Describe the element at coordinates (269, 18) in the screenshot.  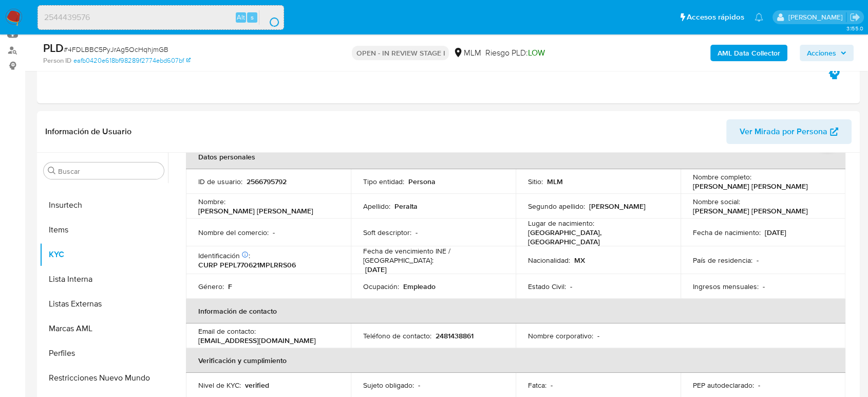
I see `button: search-icon` at that location.